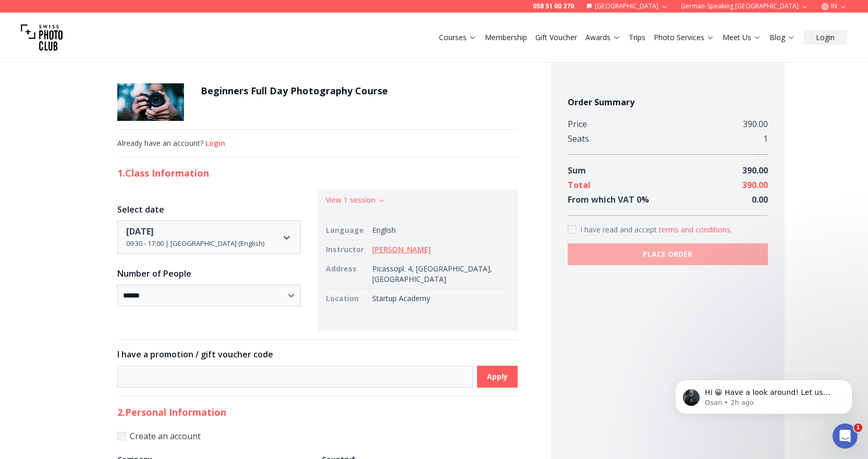 The image size is (868, 459). Describe the element at coordinates (453, 37) in the screenshot. I see `font: Courses` at that location.